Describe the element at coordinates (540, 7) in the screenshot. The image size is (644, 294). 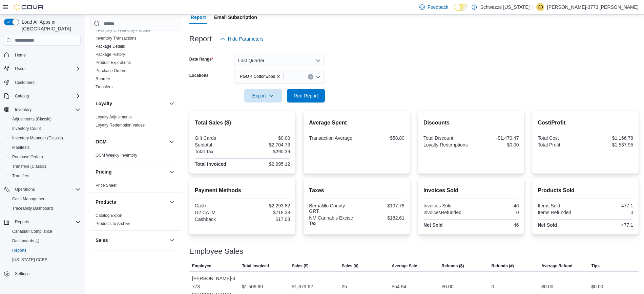
I see `div: Courtney-3773 Wethington` at that location.